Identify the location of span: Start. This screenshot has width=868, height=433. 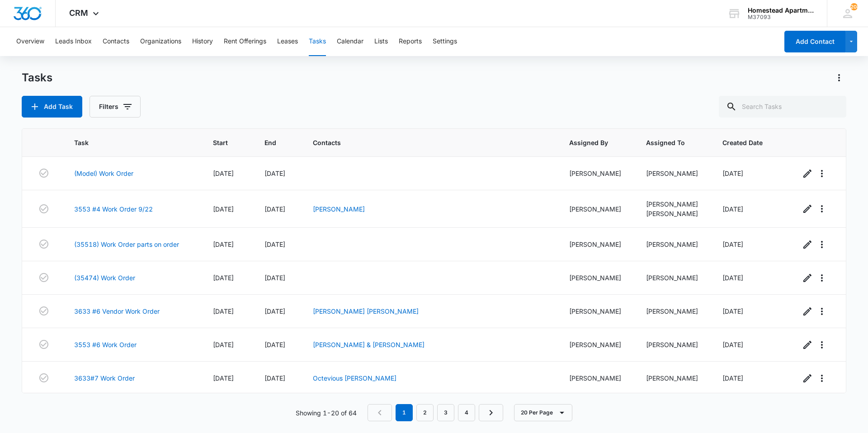
(221, 142).